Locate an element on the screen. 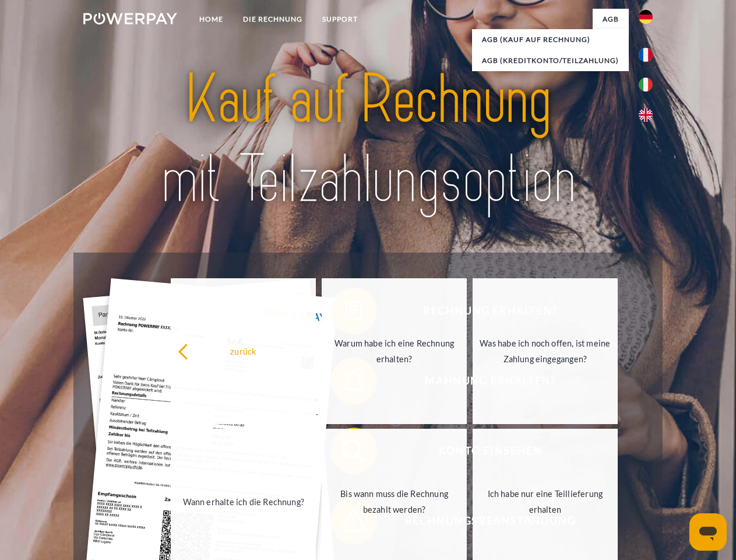  a: Home is located at coordinates (211, 19).